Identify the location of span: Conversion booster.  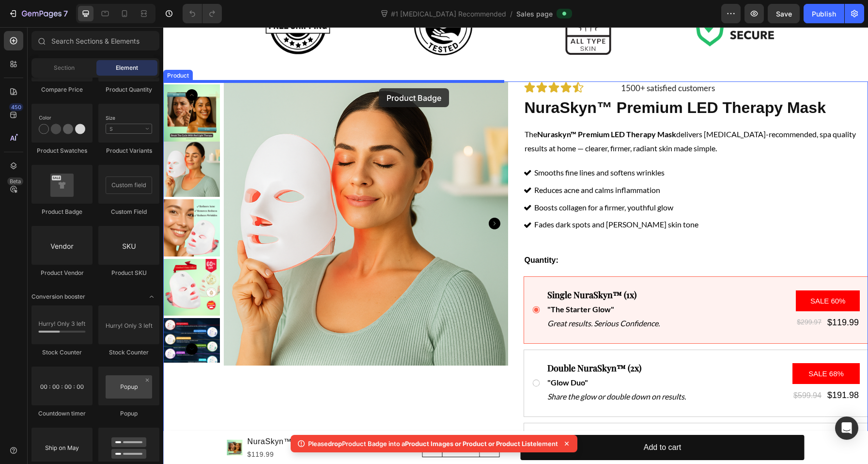
(58, 296).